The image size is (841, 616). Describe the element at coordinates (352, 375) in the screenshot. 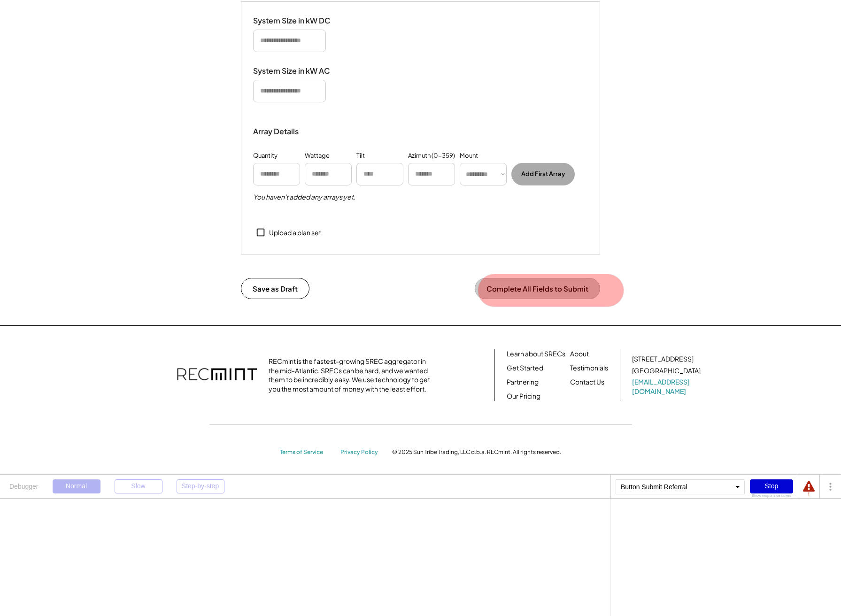

I see `div: RECmint is the fastest-growing SREC aggregator in the mid-Atlantic. SRECs can be hard, and we wan...` at that location.